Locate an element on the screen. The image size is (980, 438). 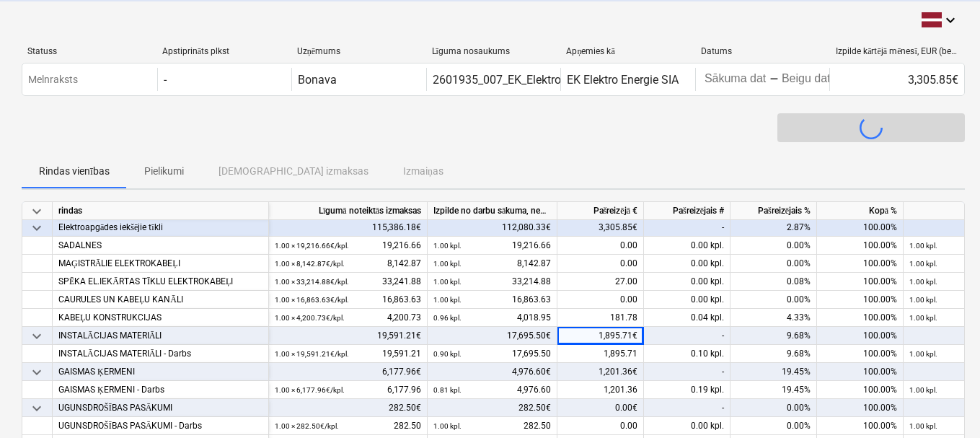
div: Uzņēmums is located at coordinates (358, 51).